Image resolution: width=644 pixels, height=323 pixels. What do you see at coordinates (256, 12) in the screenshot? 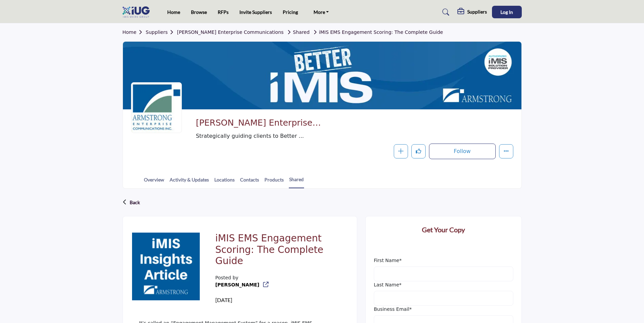
I see `a: Invite Suppliers` at bounding box center [256, 12].